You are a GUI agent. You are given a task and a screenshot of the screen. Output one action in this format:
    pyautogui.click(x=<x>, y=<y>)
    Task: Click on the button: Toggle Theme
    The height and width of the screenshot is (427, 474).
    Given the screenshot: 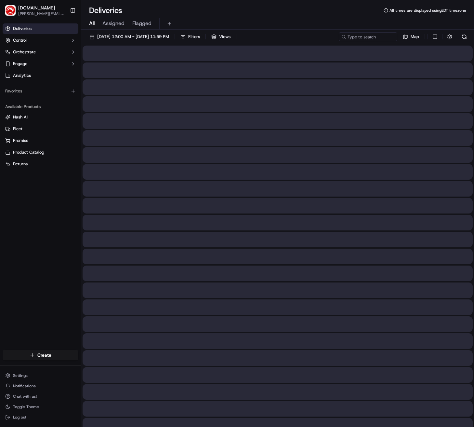 What is the action you would take?
    pyautogui.click(x=40, y=406)
    